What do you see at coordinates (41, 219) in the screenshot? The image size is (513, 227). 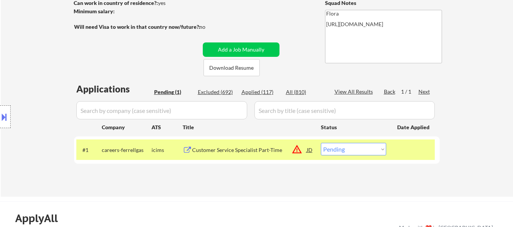 I see `div: ApplyAll` at bounding box center [41, 219].